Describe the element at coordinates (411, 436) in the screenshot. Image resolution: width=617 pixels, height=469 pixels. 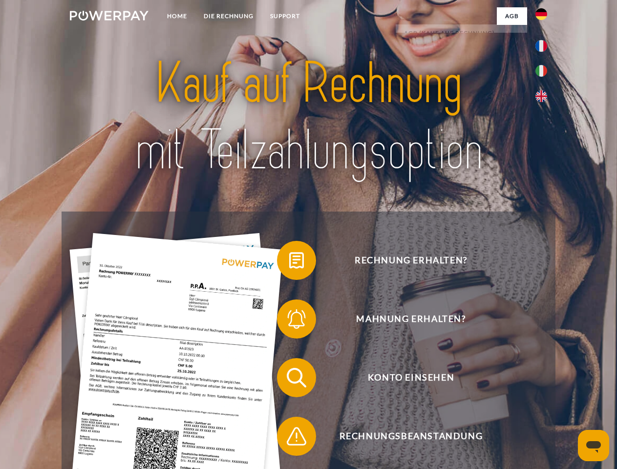
I see `span: Rechnungsbeanstandung` at that location.